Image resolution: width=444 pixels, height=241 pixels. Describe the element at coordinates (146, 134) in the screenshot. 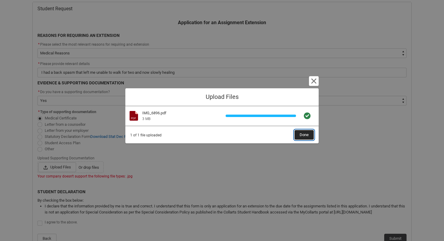

I see `span: 1 of 1 file uploaded` at that location.